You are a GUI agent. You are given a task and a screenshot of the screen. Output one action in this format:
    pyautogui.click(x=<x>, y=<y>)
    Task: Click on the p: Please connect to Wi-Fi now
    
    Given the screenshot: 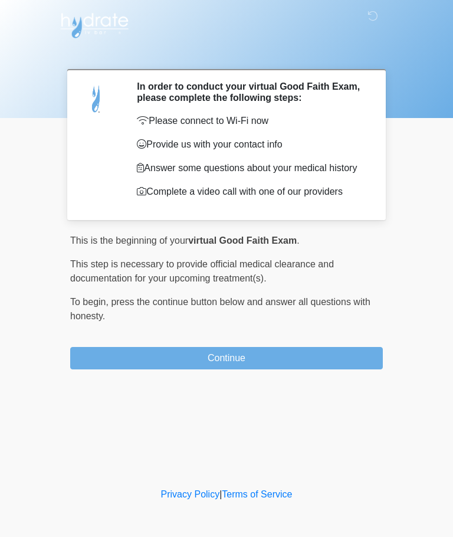 What is the action you would take?
    pyautogui.click(x=251, y=121)
    